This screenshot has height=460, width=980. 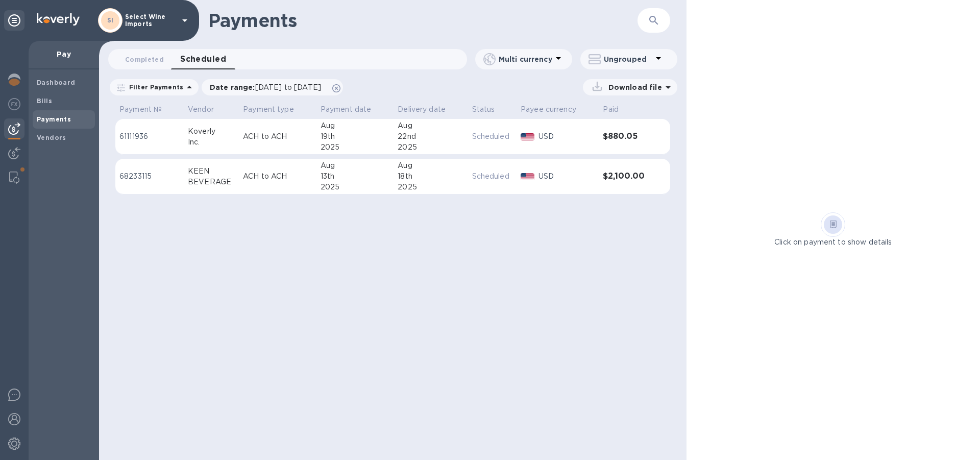 What do you see at coordinates (625, 176) in the screenshot?
I see `h3: $2,100.00` at bounding box center [625, 176].